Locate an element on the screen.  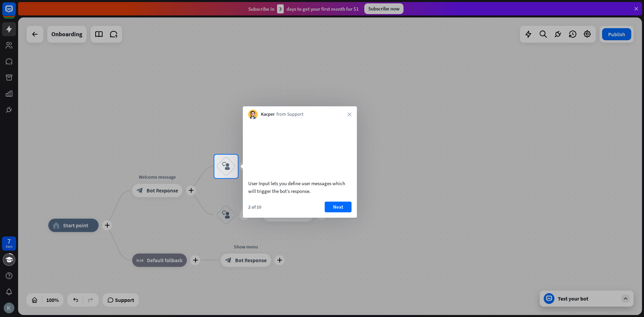
i: block_user_input is located at coordinates (226, 166).